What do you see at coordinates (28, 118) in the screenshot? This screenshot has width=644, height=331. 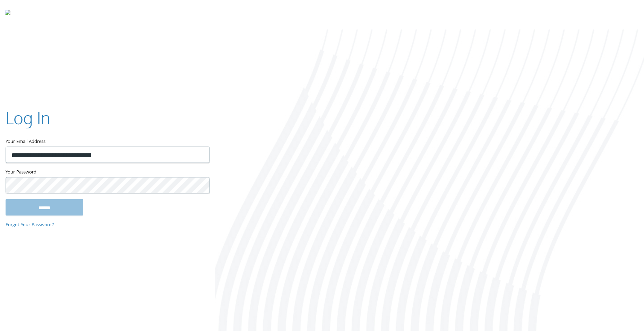 I see `h2: Log In` at bounding box center [28, 118].